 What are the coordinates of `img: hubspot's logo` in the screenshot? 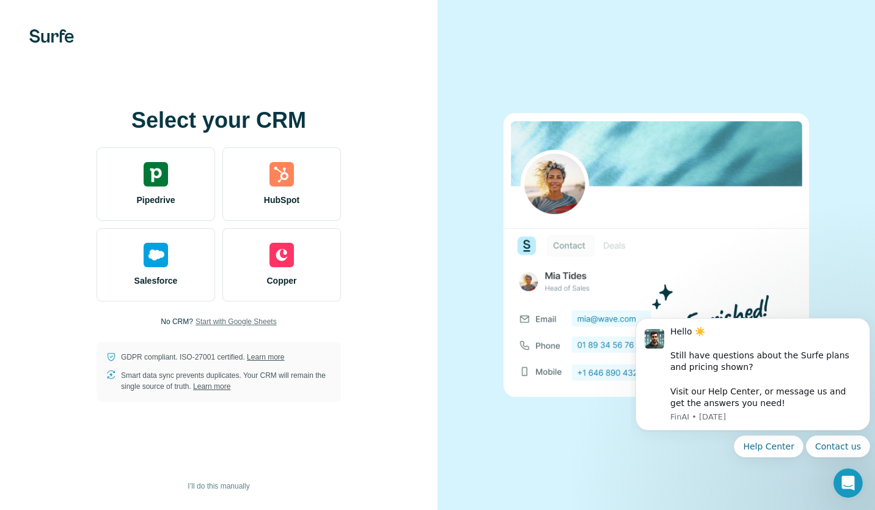 It's located at (282, 174).